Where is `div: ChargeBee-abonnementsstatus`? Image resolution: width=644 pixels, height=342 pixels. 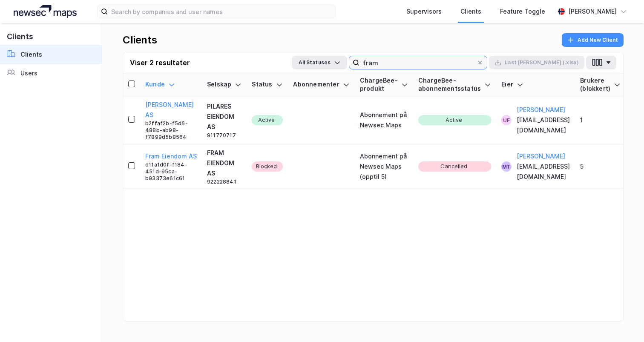
div: ChargeBee-abonnementsstatus is located at coordinates (454, 84).